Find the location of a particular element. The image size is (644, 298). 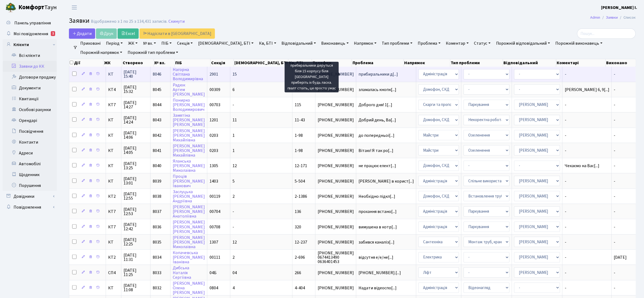

li: Список is located at coordinates (627, 18).